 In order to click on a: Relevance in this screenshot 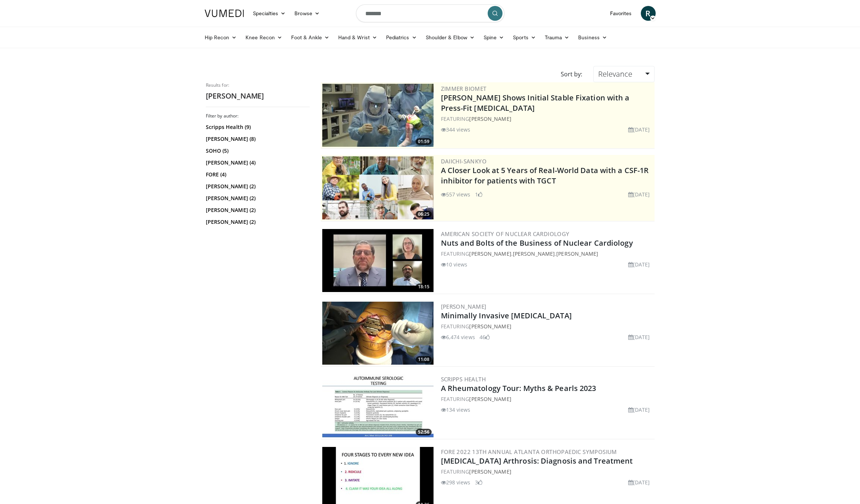, I will do `click(624, 74)`.